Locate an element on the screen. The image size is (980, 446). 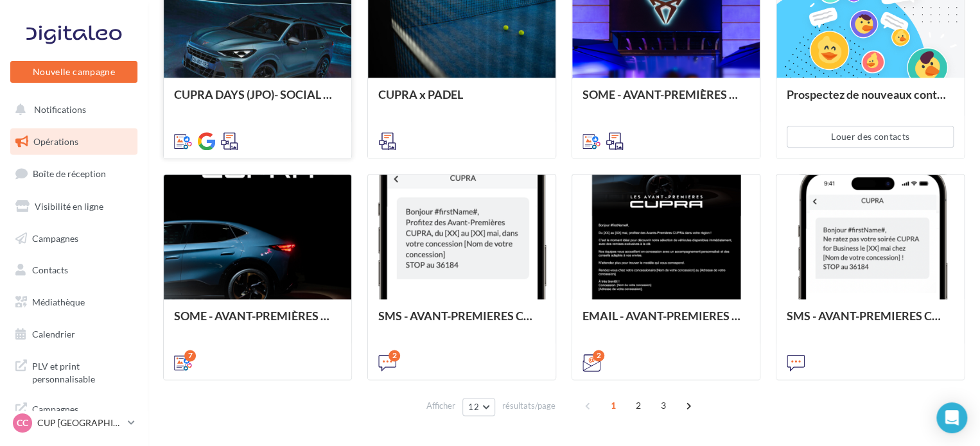
div: Open Intercom Messenger is located at coordinates (952, 418).